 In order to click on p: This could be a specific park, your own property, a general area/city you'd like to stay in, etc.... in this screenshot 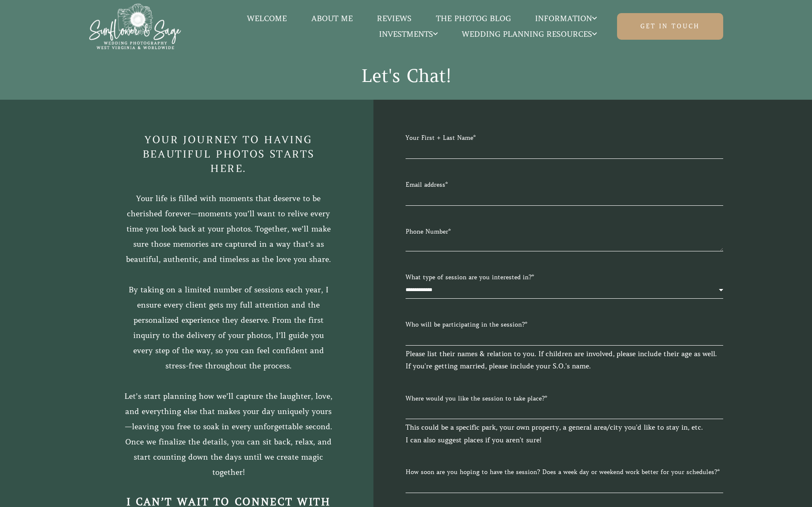, I will do `click(564, 434)`.